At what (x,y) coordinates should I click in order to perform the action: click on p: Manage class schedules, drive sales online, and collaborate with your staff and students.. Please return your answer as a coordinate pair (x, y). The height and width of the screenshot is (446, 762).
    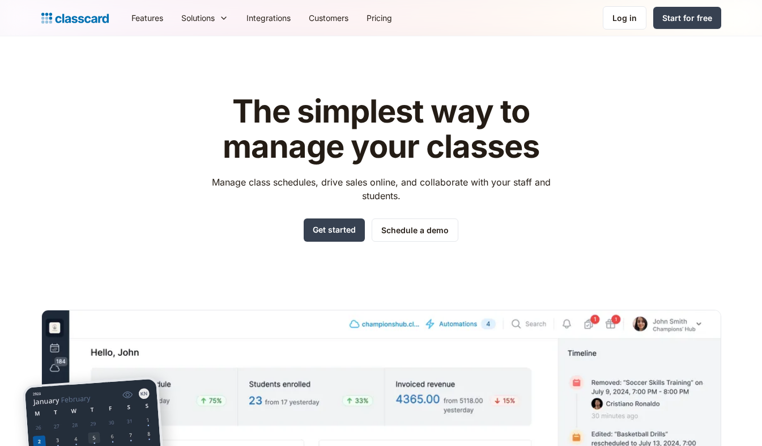
    Looking at the image, I should click on (381, 189).